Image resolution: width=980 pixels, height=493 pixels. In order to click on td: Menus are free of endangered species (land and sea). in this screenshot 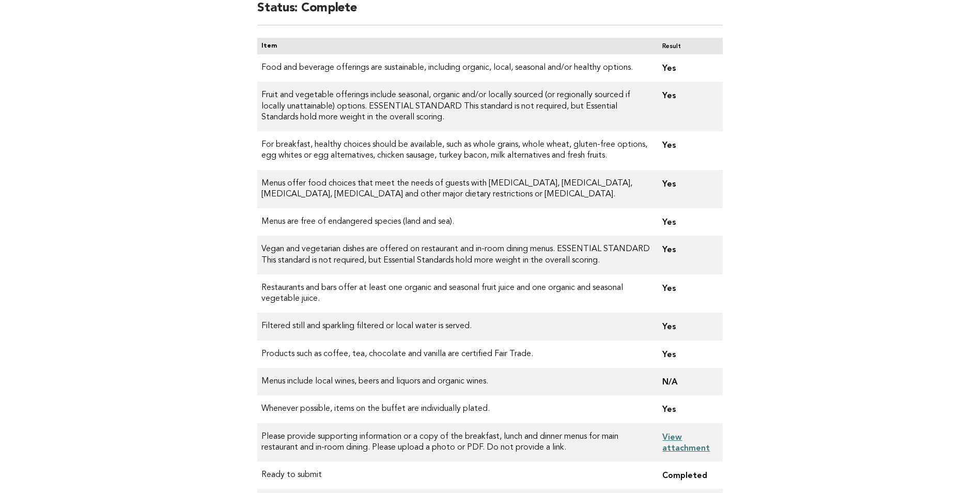, I will do `click(455, 222)`.